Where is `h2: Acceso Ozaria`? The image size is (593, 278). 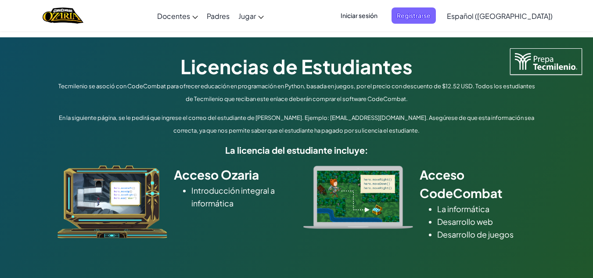 h2: Acceso Ozaria is located at coordinates (232, 175).